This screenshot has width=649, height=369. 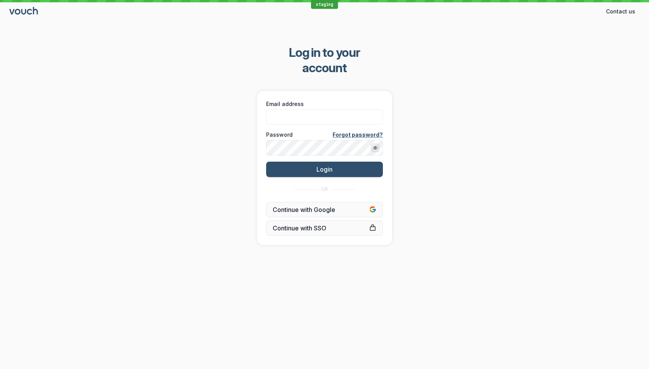 I want to click on button: Show password, so click(x=375, y=148).